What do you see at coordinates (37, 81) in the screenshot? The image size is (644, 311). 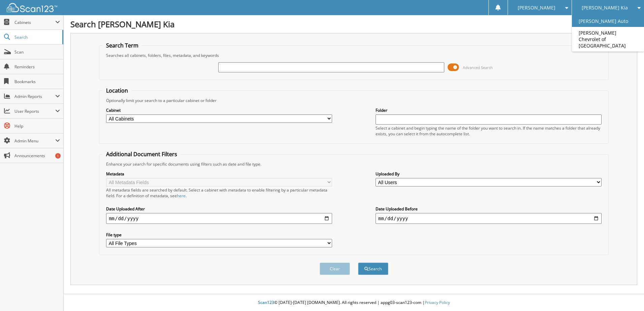 I see `span: Bookmarks` at bounding box center [37, 81].